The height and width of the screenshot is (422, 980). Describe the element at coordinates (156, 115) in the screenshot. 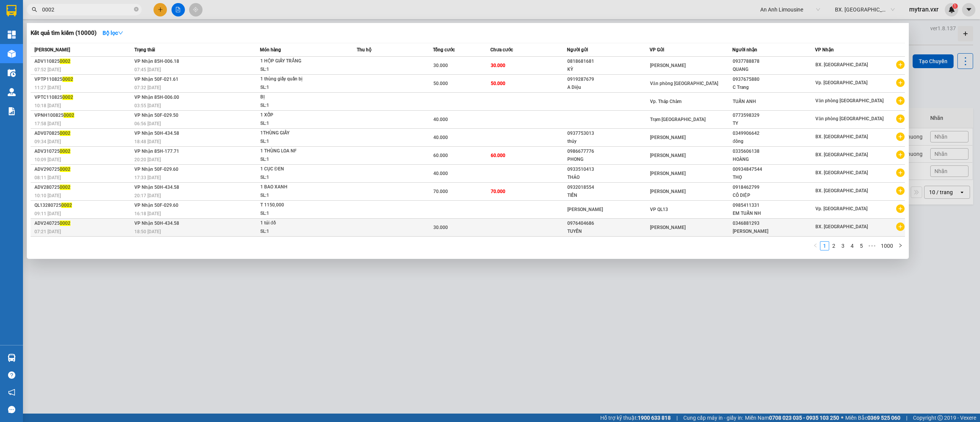

I see `span: VP Nhận 50F-029.50` at that location.